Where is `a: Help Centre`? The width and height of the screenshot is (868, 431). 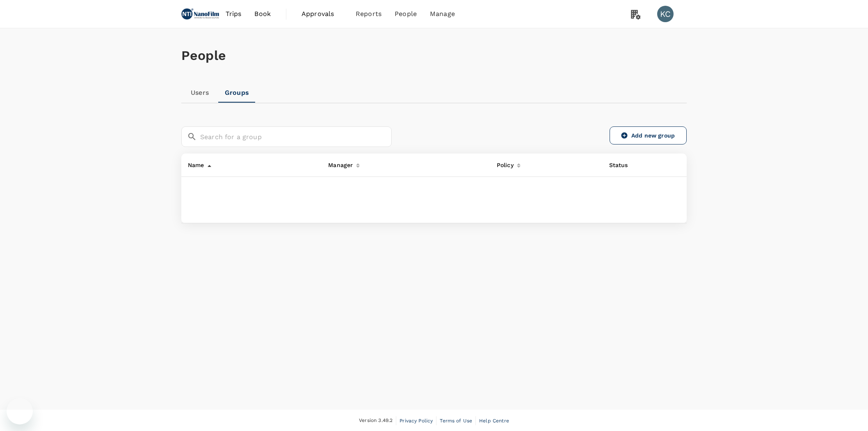
a: Help Centre is located at coordinates (494, 421).